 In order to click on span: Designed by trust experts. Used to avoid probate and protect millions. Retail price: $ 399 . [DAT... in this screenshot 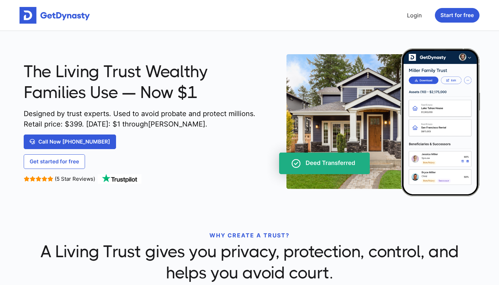, I will do `click(141, 119)`.